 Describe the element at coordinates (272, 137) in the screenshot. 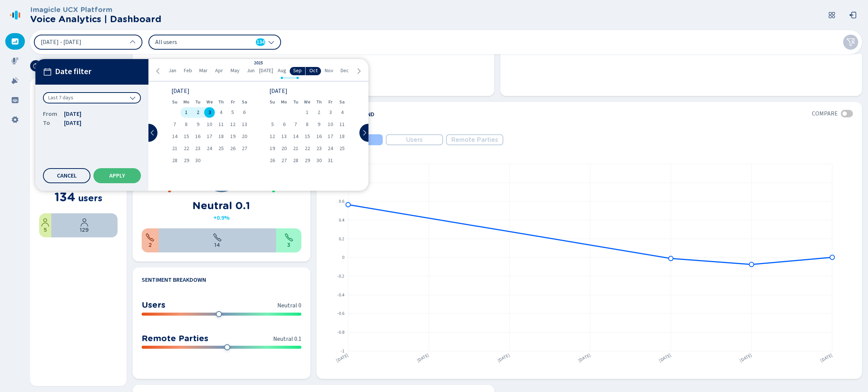

I see `span: 12` at that location.